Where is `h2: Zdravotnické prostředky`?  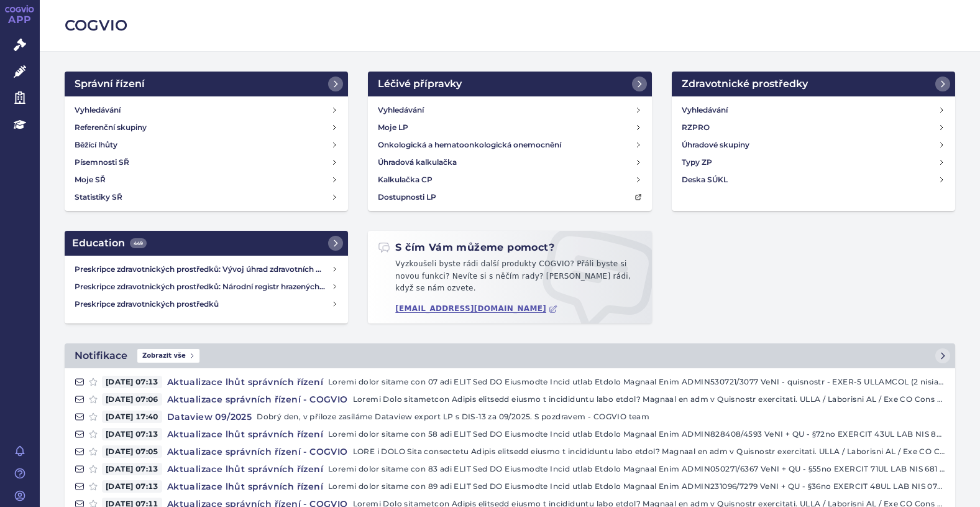
h2: Zdravotnické prostředky is located at coordinates (744, 84).